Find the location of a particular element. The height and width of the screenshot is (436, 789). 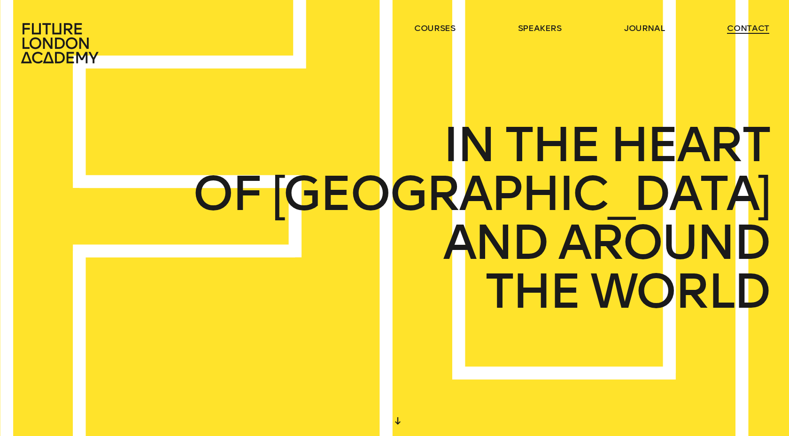

a: speakers is located at coordinates (540, 28).